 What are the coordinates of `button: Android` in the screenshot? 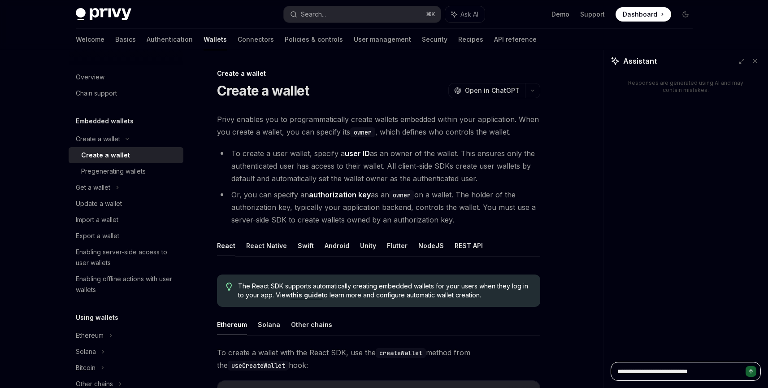 It's located at (337, 245).